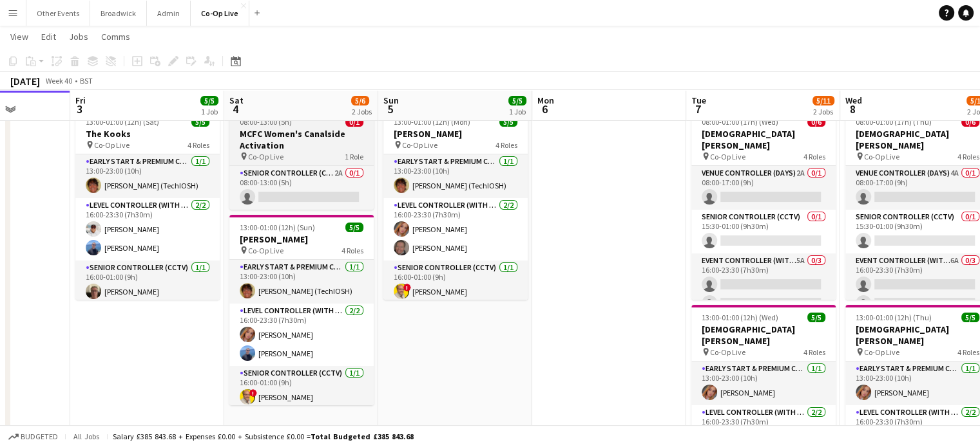 Image resolution: width=980 pixels, height=447 pixels. What do you see at coordinates (763, 231) in the screenshot?
I see `app-card-role: Senior Controller (CCTV)0/115:30-01:00 (9h30m)` at bounding box center [763, 231].